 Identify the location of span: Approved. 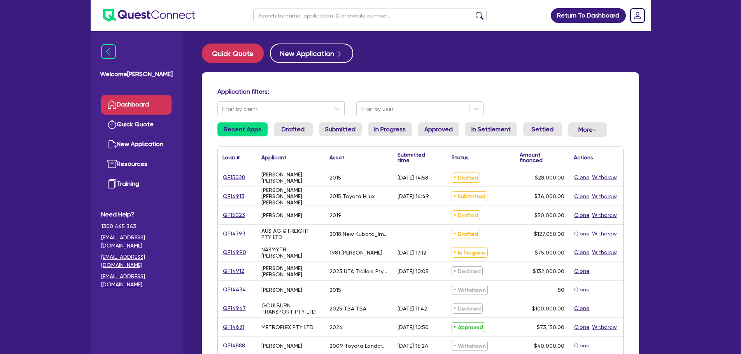
(468, 327).